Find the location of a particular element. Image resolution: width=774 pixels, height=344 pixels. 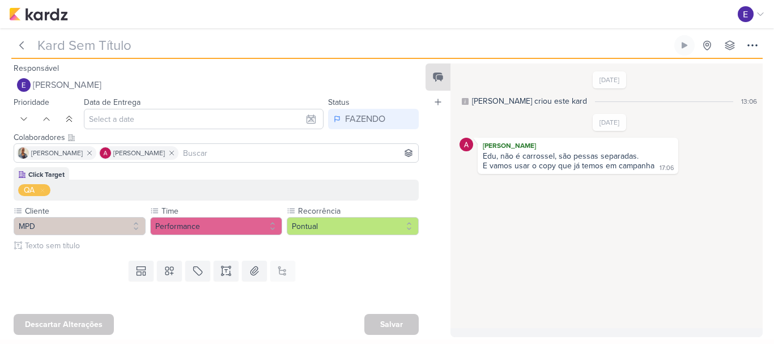

div: 13:06 is located at coordinates (750, 101).